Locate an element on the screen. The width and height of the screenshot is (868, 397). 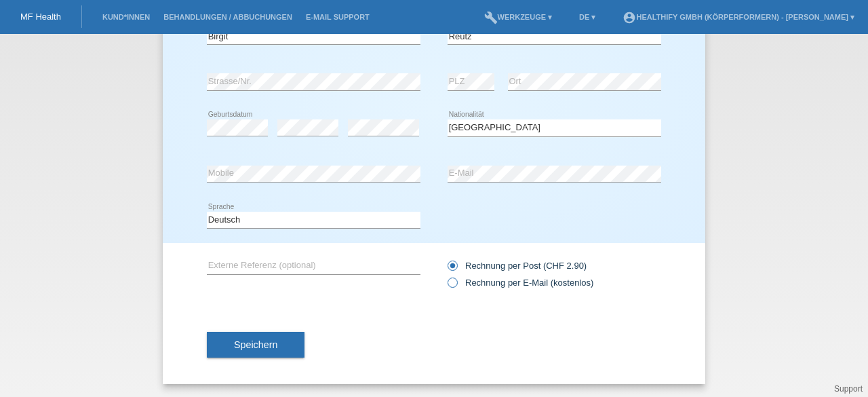
a: MF Health is located at coordinates (41, 16).